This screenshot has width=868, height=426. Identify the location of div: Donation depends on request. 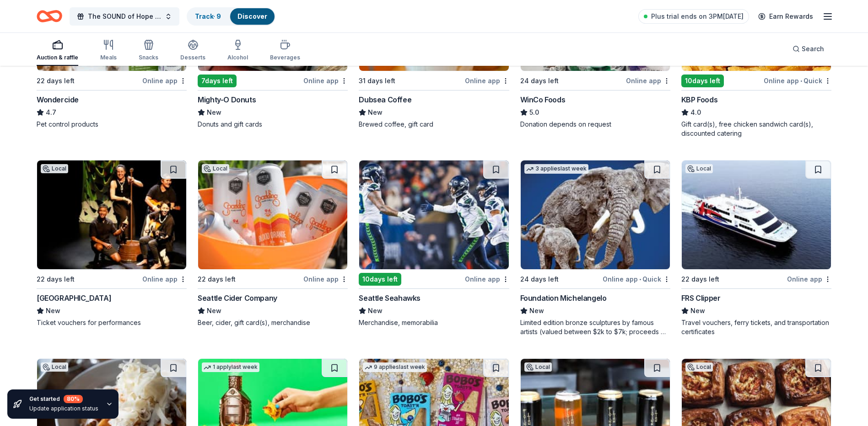
(595, 125).